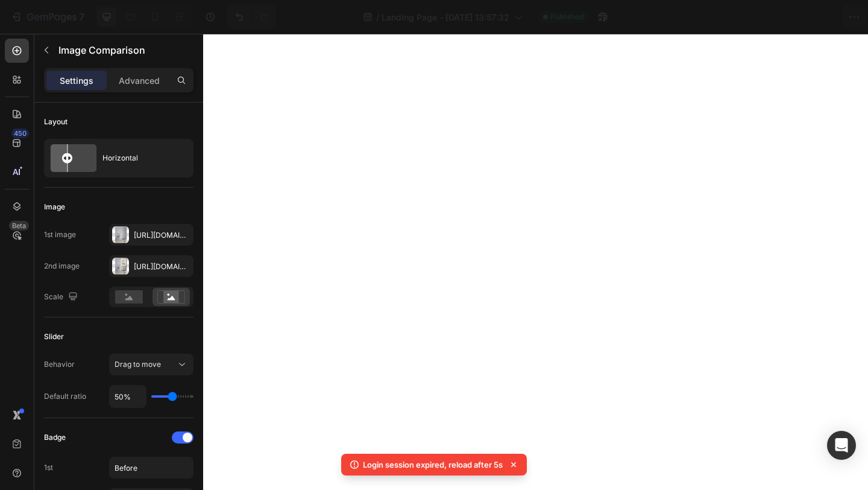 The width and height of the screenshot is (868, 490). I want to click on div: Undo/Redo, so click(251, 17).